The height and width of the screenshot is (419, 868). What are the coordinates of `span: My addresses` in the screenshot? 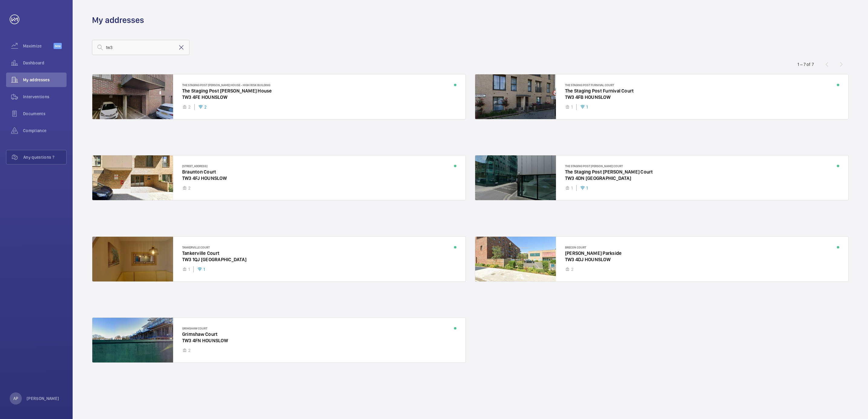 It's located at (45, 80).